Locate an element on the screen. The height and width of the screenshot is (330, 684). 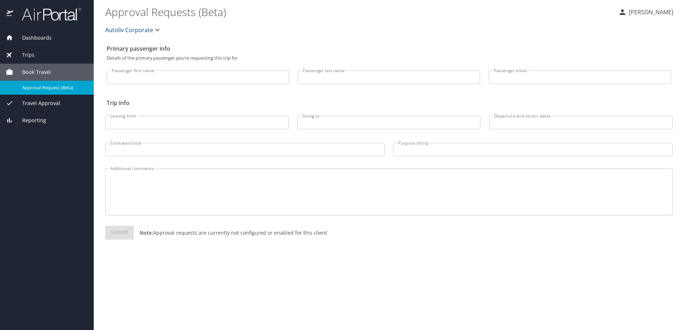
p: Approval requests are currently not configured or enabled for this client is located at coordinates (230, 233).